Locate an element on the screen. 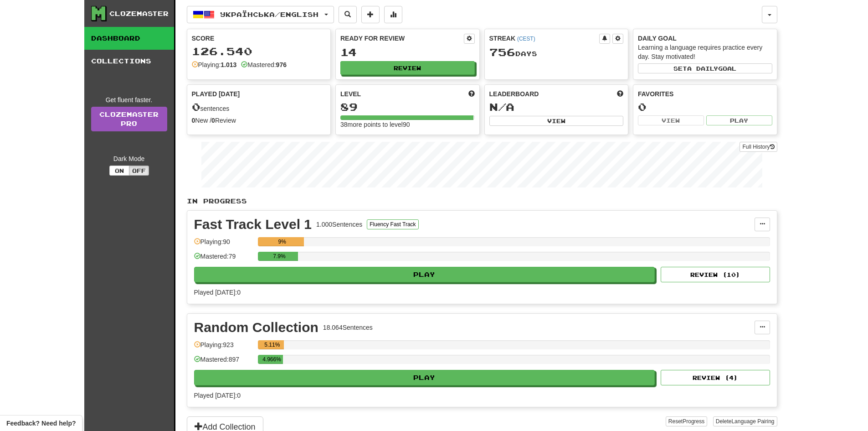 This screenshot has width=868, height=431. button: Review (4) is located at coordinates (715, 377).